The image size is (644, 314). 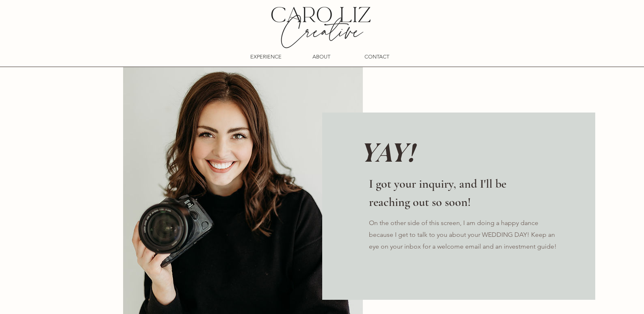 I want to click on nav: Site, so click(x=322, y=56).